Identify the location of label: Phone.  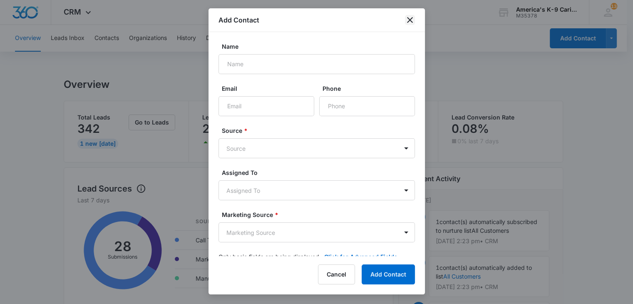
(370, 88).